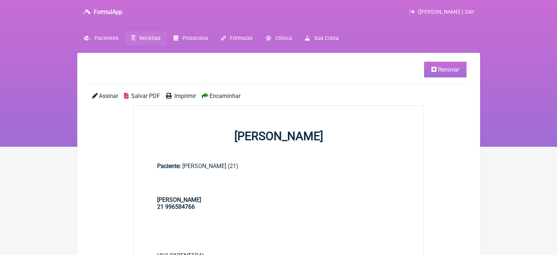 The height and width of the screenshot is (255, 557). What do you see at coordinates (108, 12) in the screenshot?
I see `h3: FormulApp` at bounding box center [108, 12].